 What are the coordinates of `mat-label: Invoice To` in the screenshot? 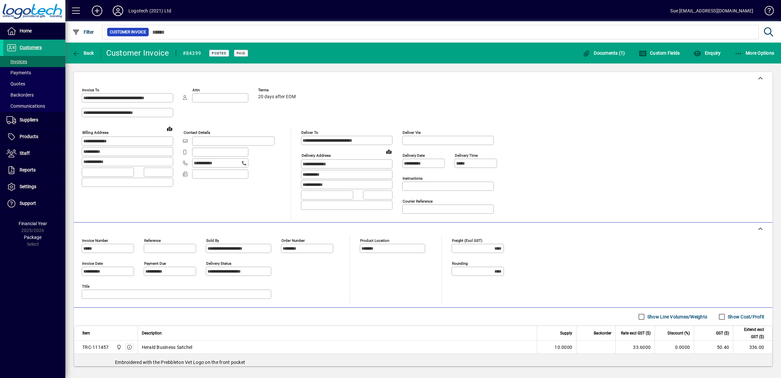 It's located at (91, 90).